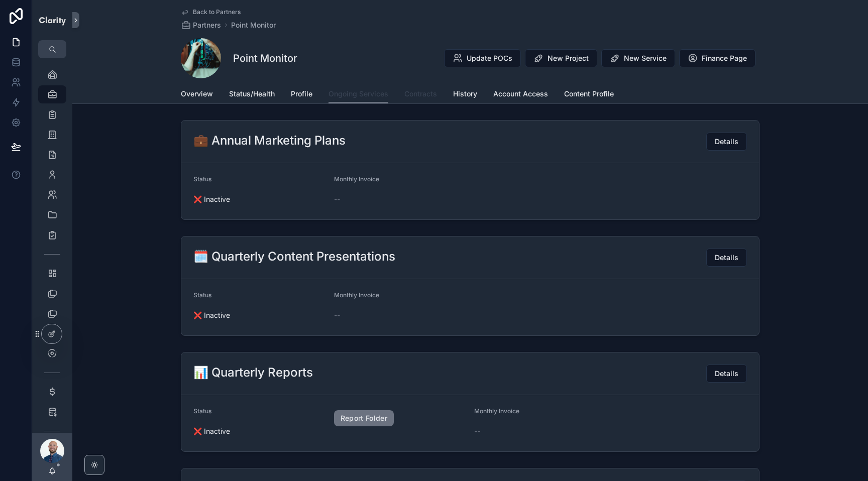 This screenshot has height=481, width=868. Describe the element at coordinates (252, 94) in the screenshot. I see `span: Status/Health` at that location.